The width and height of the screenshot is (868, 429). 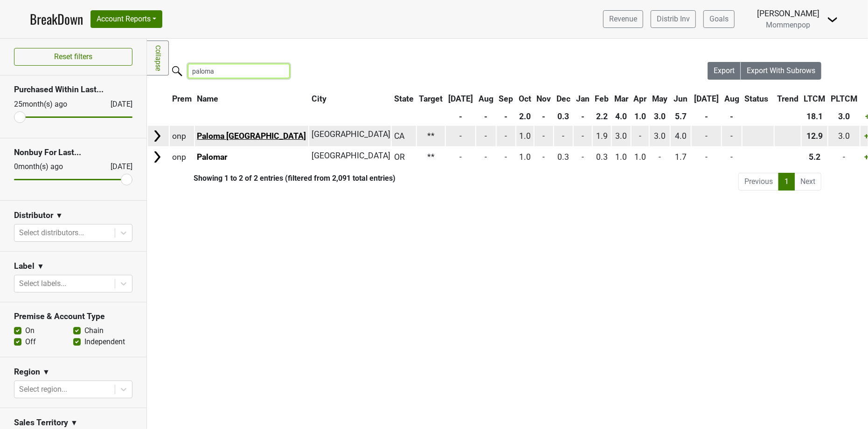 I want to click on th: 0.3, so click(x=564, y=117).